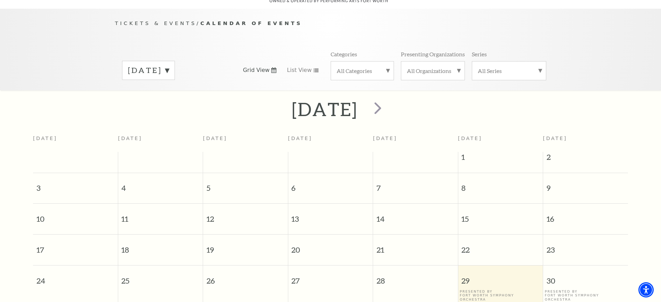 This screenshot has height=302, width=661. What do you see at coordinates (156, 23) in the screenshot?
I see `span: Tickets & Events` at bounding box center [156, 23].